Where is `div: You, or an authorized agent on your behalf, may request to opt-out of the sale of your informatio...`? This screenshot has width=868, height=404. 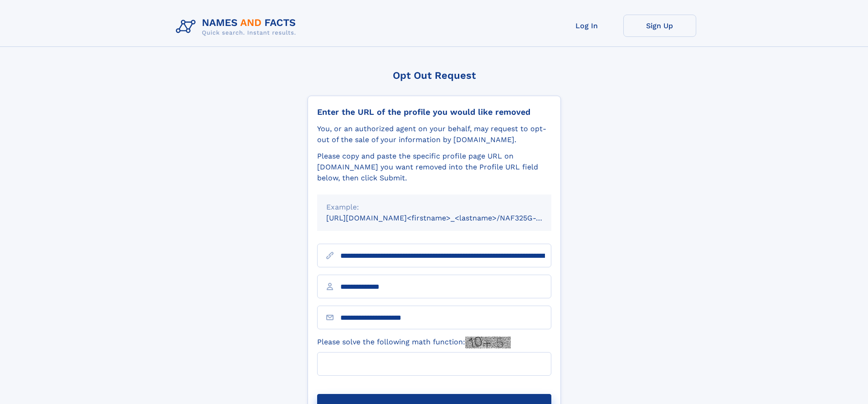
div: You, or an authorized agent on your behalf, may request to opt-out of the sale of your informatio... is located at coordinates (434, 134).